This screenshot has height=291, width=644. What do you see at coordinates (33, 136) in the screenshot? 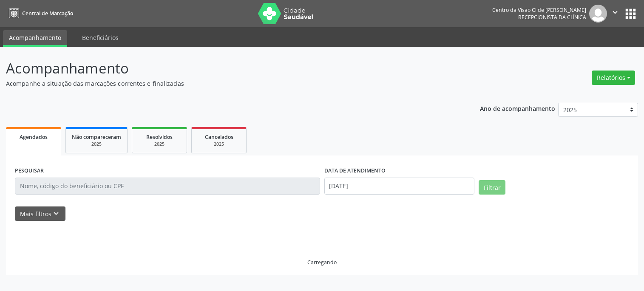
I see `span: Agendados` at bounding box center [33, 136].